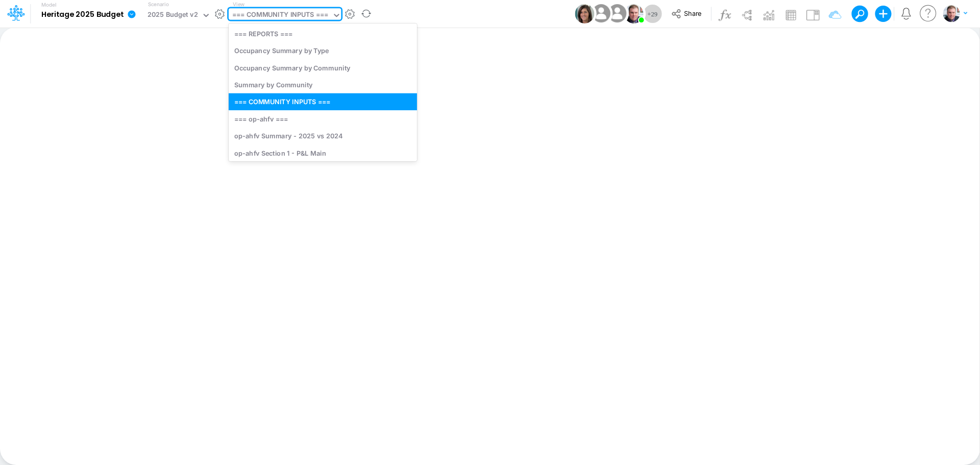 This screenshot has height=465, width=980. I want to click on label: View, so click(238, 4).